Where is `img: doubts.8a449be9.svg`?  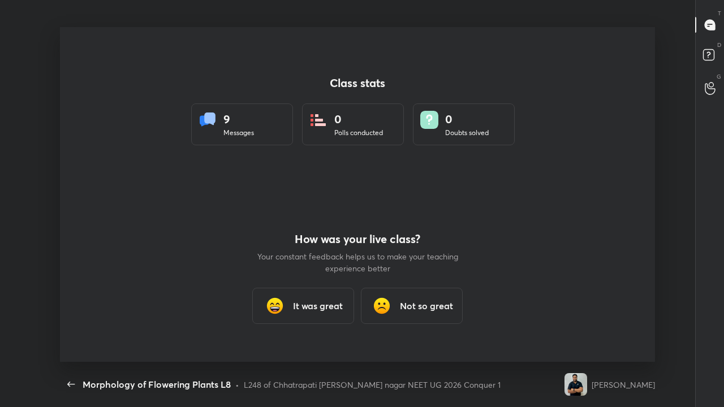
img: doubts.8a449be9.svg is located at coordinates (429, 120).